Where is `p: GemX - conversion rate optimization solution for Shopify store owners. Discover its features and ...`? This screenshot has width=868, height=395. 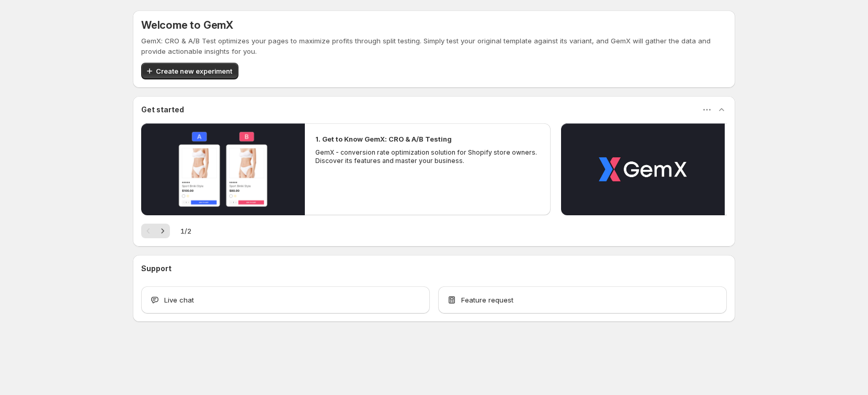
p: GemX - conversion rate optimization solution for Shopify store owners. Discover its features and ... is located at coordinates (427, 157).